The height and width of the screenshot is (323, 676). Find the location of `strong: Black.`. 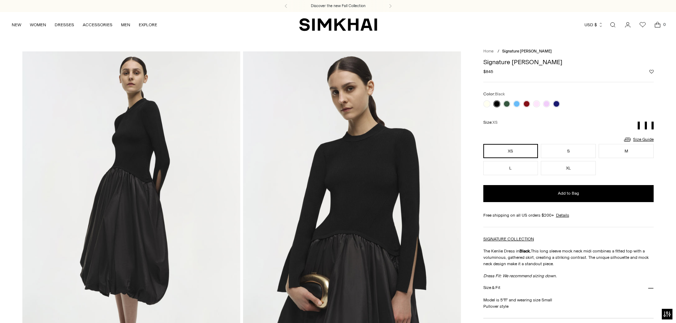

strong: Black. is located at coordinates (525, 251).